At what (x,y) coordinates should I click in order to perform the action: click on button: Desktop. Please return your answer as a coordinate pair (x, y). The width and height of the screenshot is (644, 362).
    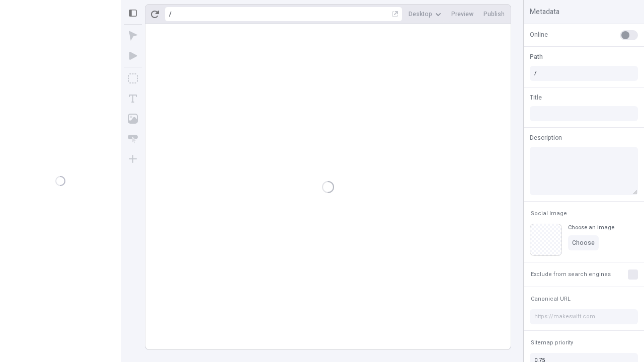
    Looking at the image, I should click on (425, 14).